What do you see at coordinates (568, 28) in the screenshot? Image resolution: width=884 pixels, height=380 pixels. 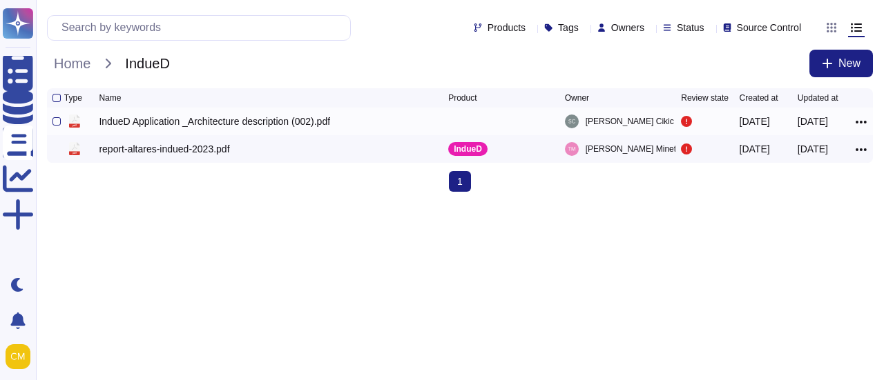 I see `span: Tags` at bounding box center [568, 28].